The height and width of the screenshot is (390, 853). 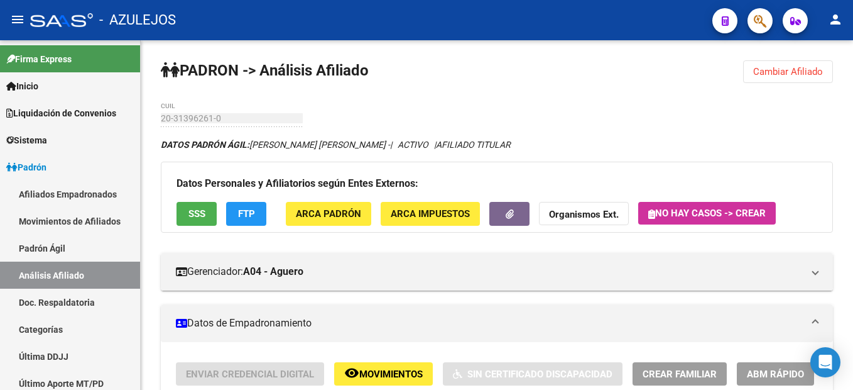 What do you see at coordinates (26, 140) in the screenshot?
I see `span: Sistema` at bounding box center [26, 140].